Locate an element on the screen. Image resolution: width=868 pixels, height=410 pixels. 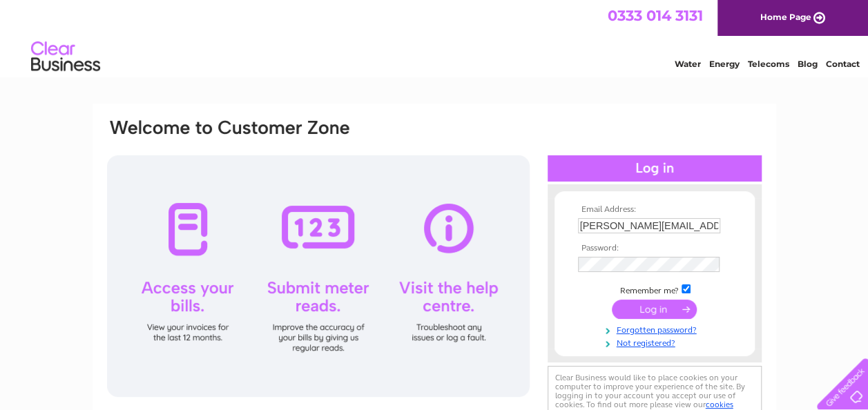
span: 0333 014 3131 is located at coordinates (656, 15).